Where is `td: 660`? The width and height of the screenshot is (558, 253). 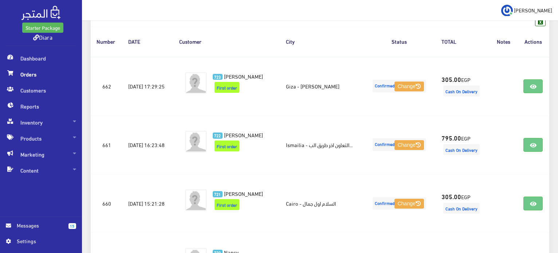
td: 660 is located at coordinates (107, 203).